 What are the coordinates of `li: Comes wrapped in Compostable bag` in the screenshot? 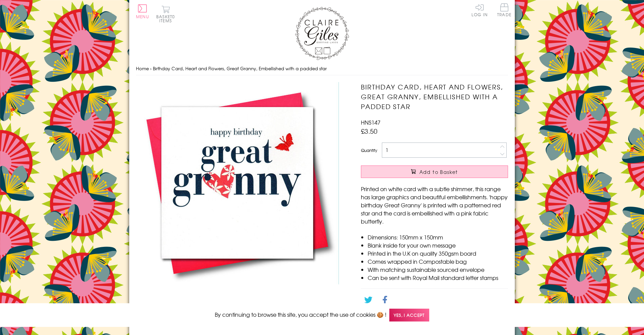 It's located at (438, 262).